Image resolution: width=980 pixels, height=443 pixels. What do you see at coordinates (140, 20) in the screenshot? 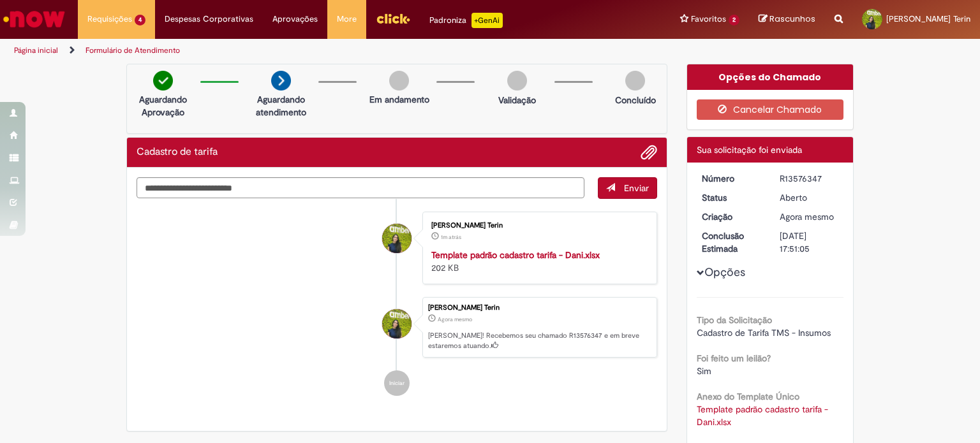
I see `span: 4` at bounding box center [140, 20].